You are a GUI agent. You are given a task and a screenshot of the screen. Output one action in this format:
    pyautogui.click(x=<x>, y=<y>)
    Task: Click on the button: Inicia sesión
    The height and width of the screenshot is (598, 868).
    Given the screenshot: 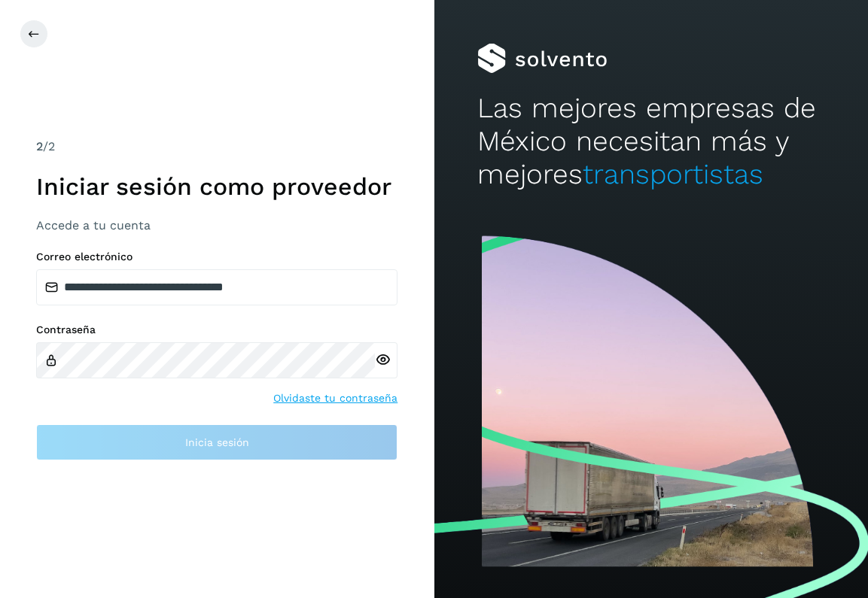 What is the action you would take?
    pyautogui.click(x=217, y=442)
    